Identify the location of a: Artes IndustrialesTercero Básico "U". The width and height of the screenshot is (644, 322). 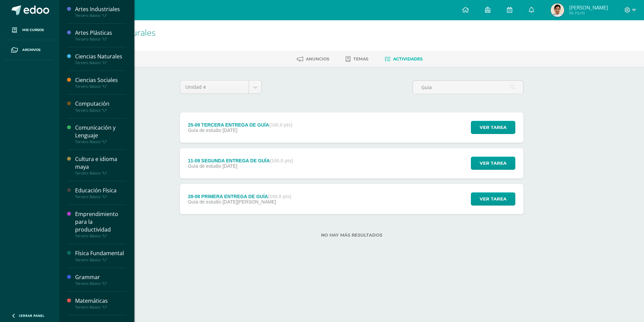
(101, 12).